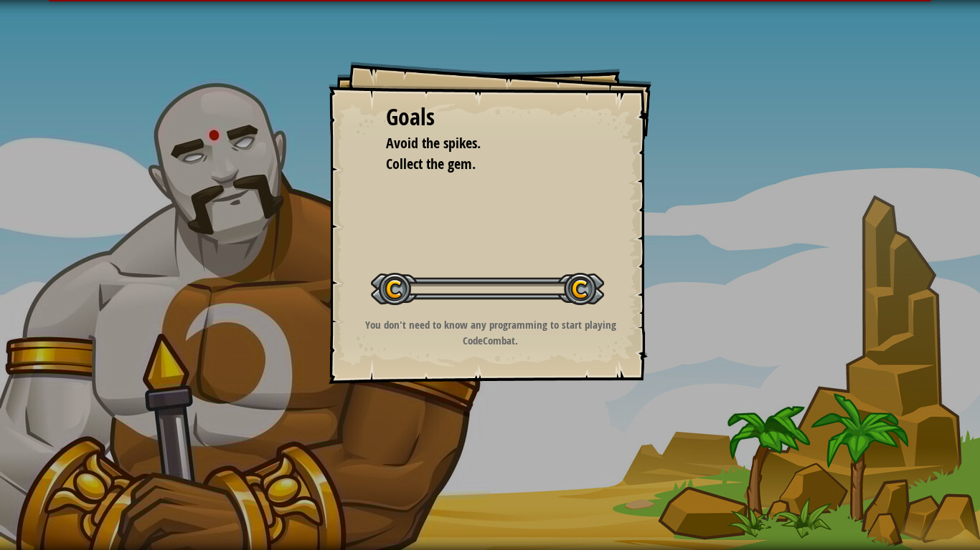 Image resolution: width=980 pixels, height=550 pixels. Describe the element at coordinates (480, 164) in the screenshot. I see `li: Collect the gem.` at that location.